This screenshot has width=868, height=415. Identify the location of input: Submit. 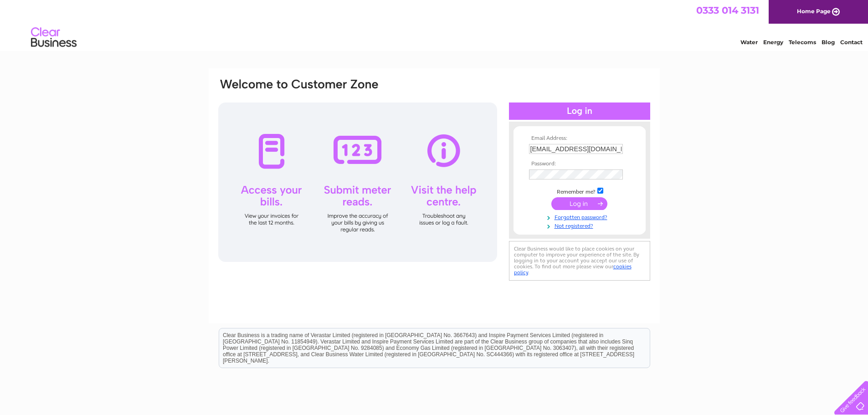
(579, 203).